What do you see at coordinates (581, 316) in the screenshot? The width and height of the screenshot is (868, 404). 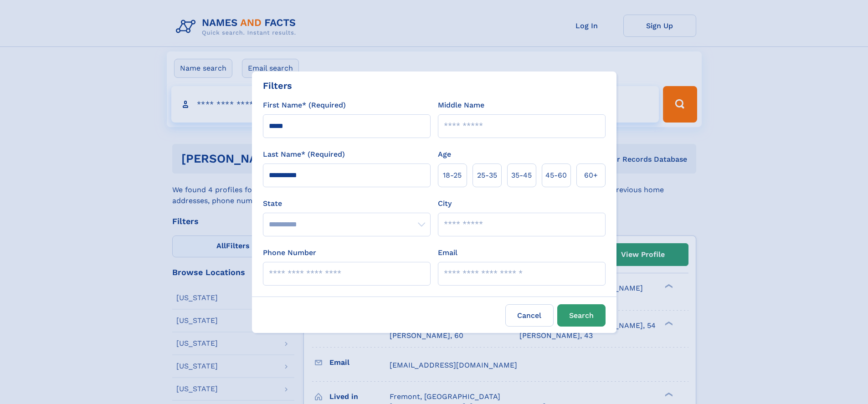 I see `button: Search` at bounding box center [581, 316].